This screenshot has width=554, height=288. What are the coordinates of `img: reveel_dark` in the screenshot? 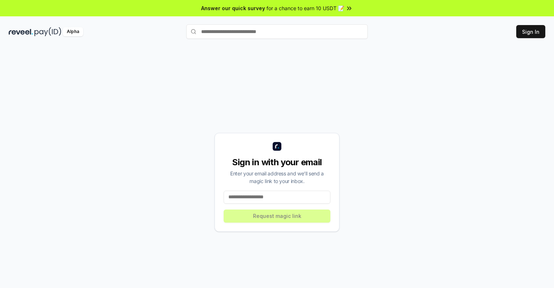 It's located at (21, 32).